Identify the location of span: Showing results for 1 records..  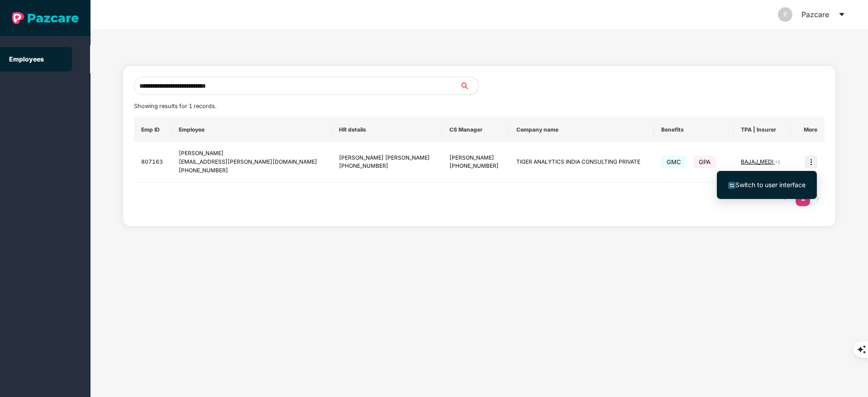
(175, 106).